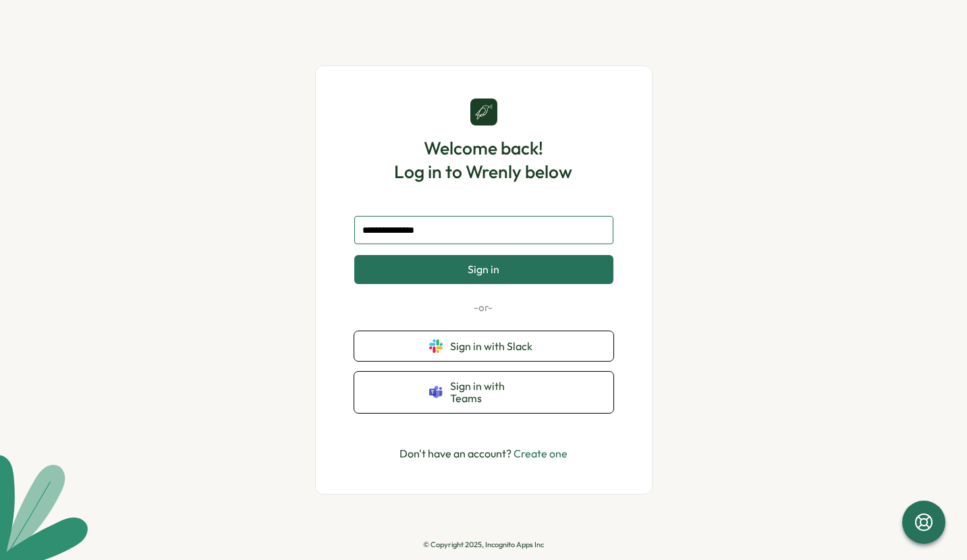  What do you see at coordinates (541, 454) in the screenshot?
I see `a: Create one` at bounding box center [541, 454].